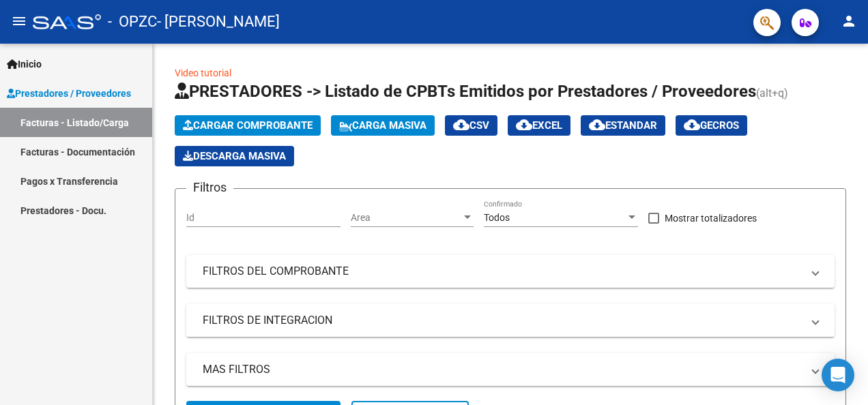  Describe the element at coordinates (19, 21) in the screenshot. I see `mat-icon: menu` at that location.